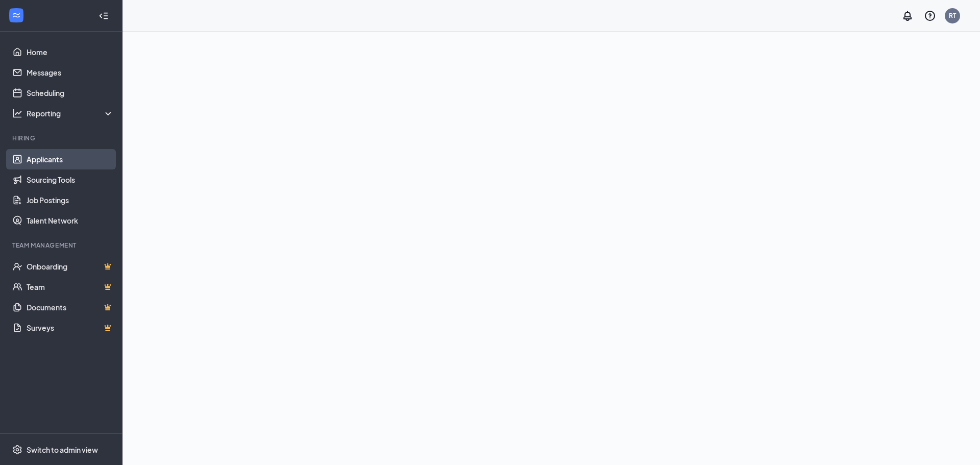 The width and height of the screenshot is (980, 465). Describe the element at coordinates (953, 16) in the screenshot. I see `div: RT` at that location.